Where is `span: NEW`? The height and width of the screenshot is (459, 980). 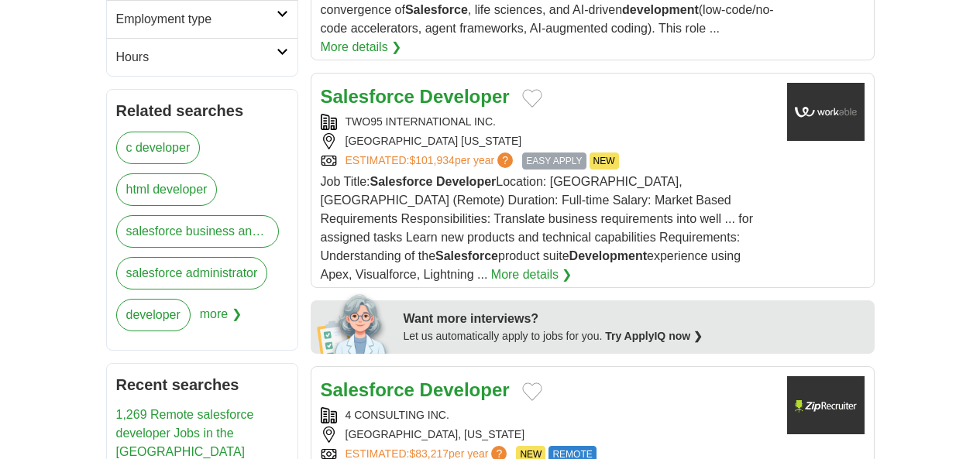 span: NEW is located at coordinates (604, 161).